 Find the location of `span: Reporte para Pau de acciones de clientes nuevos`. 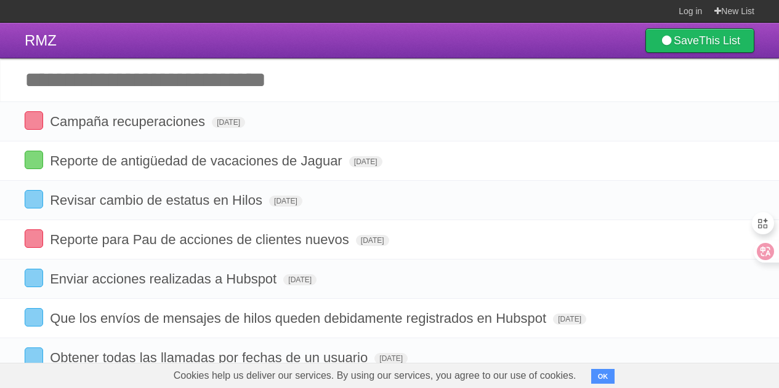

span: Reporte para Pau de acciones de clientes nuevos is located at coordinates (201, 239).